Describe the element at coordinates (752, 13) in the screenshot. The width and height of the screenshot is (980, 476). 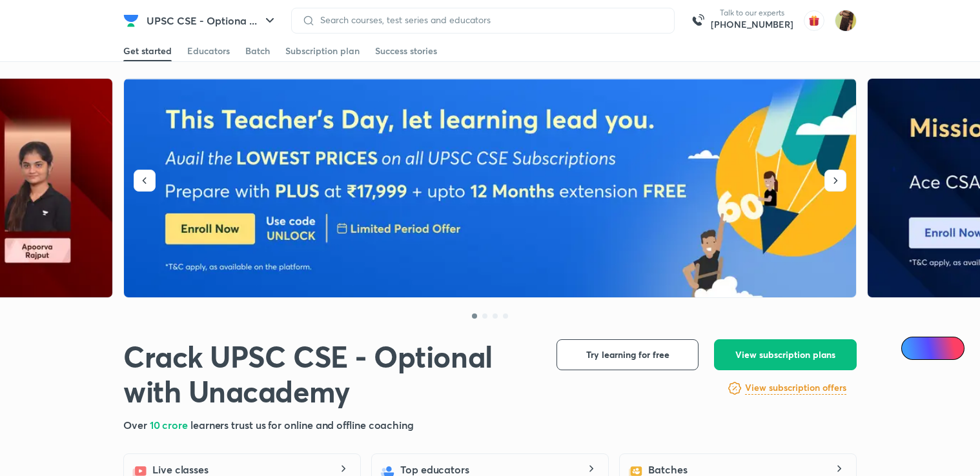
I see `p: Talk to our experts` at that location.